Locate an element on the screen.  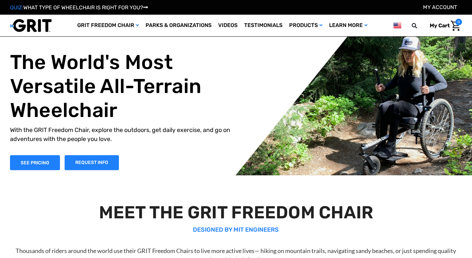
p: DESIGNED BY MIT ENGINEERS is located at coordinates (236, 230).